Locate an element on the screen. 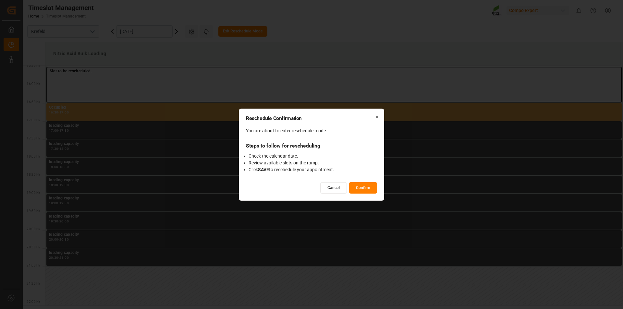  strong: SAVE is located at coordinates (263, 170).